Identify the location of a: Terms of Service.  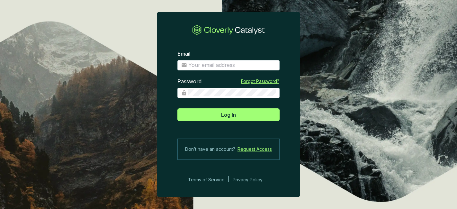
(205, 180).